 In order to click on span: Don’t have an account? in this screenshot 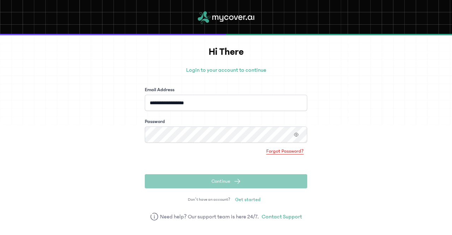, I will do `click(209, 199)`.